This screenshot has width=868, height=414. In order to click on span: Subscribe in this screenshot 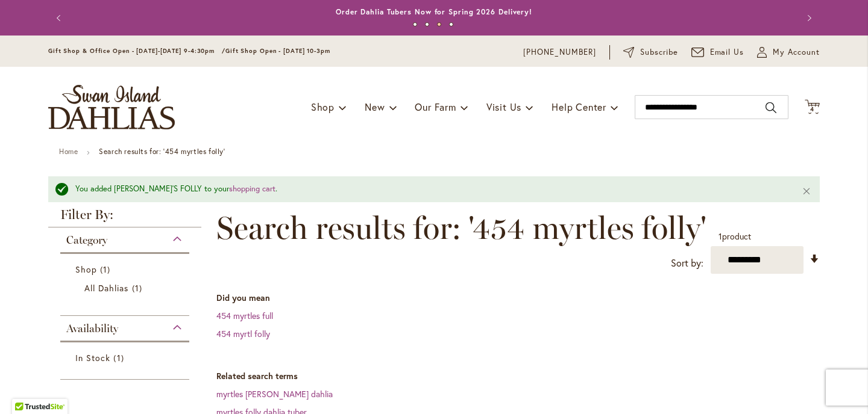, I will do `click(658, 53)`.